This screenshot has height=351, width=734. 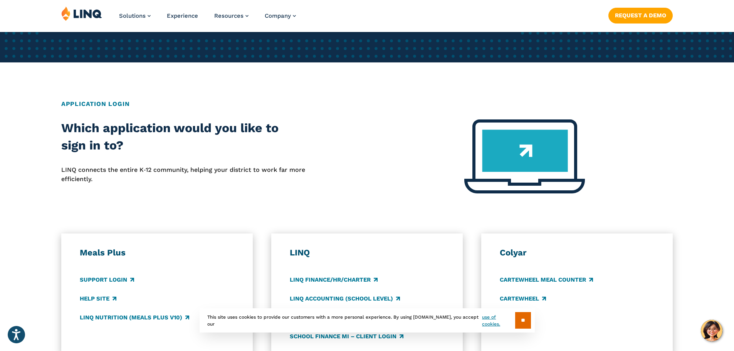 What do you see at coordinates (107, 280) in the screenshot?
I see `a: Support Login` at bounding box center [107, 280].